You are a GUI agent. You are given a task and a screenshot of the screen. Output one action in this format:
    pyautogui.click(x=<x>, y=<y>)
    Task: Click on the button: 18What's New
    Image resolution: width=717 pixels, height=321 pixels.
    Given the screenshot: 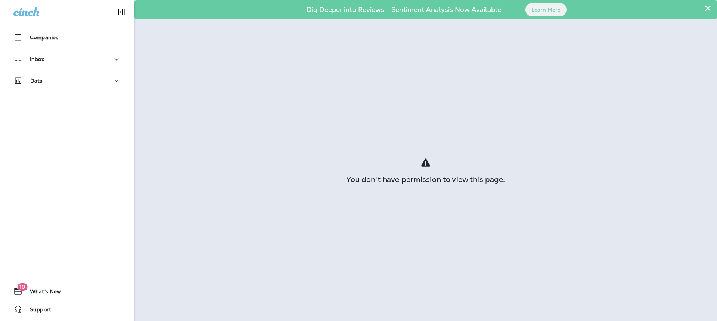 What is the action you would take?
    pyautogui.click(x=67, y=291)
    